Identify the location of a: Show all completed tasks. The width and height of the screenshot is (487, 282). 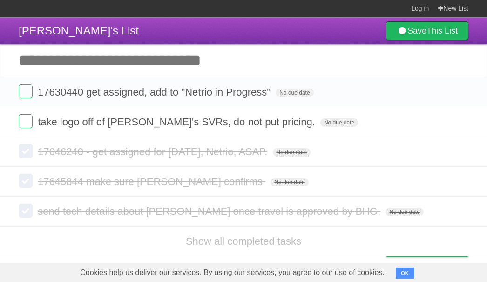
(244, 241).